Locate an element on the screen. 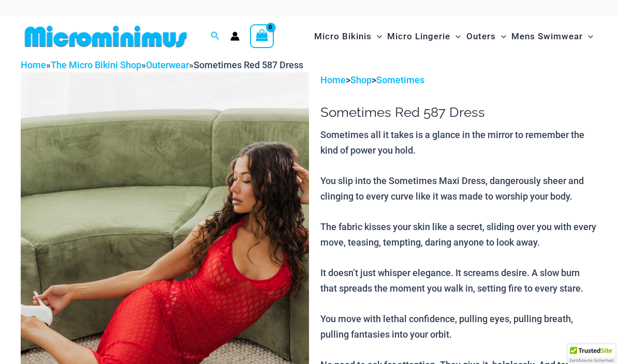  span: Sometimes Red 587 Dress is located at coordinates (248, 65).